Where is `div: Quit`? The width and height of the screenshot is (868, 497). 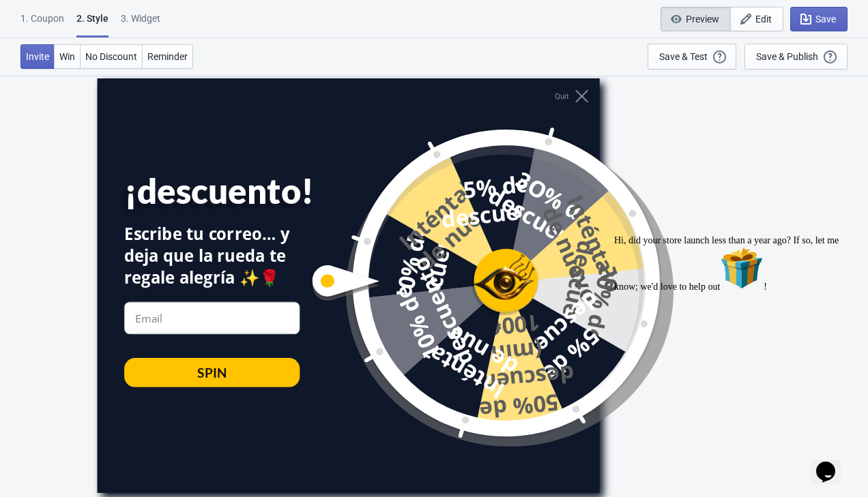
div: Quit is located at coordinates (562, 96).